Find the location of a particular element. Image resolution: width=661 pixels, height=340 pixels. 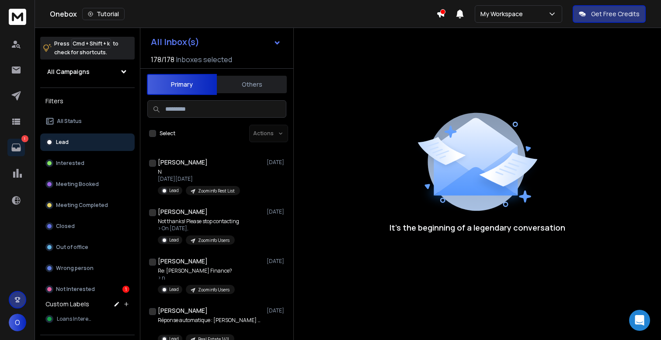

span: Cmd + Shift + k is located at coordinates (91, 43).